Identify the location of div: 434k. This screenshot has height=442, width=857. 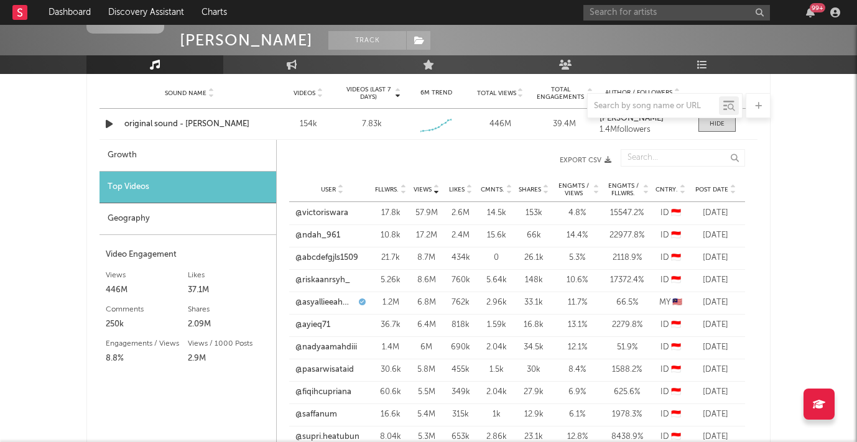
(460, 258).